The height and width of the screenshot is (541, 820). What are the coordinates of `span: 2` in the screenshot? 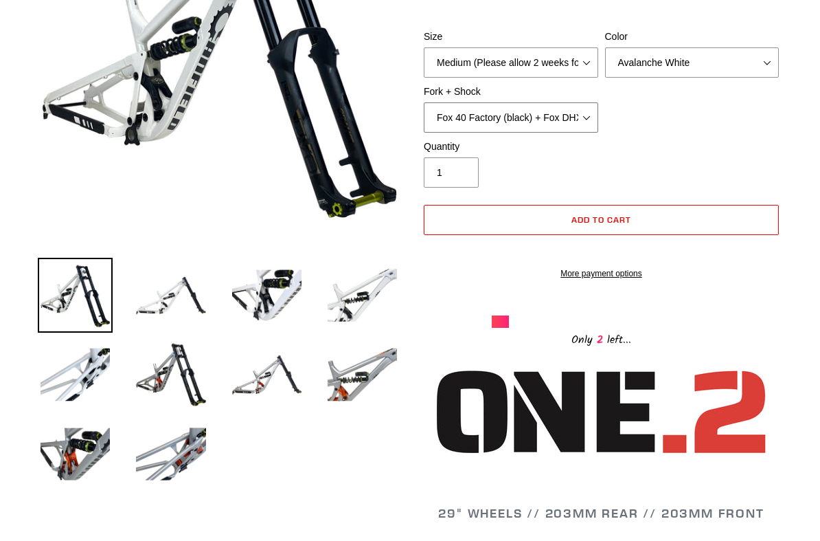 It's located at (600, 339).